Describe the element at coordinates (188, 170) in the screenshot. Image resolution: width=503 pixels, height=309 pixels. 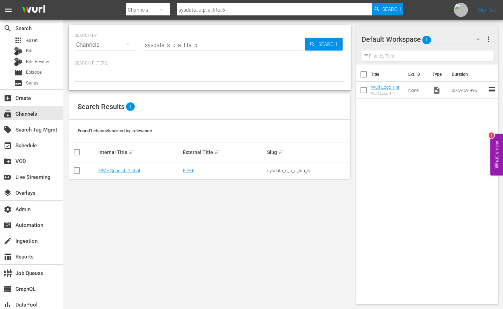
I see `a: FIFA+` at that location.